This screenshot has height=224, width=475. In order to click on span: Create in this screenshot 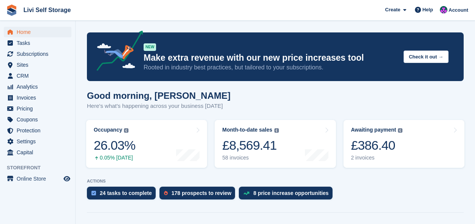, I will do `click(392, 10)`.